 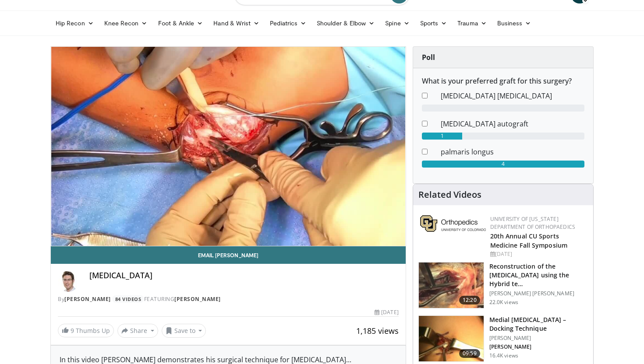 What do you see at coordinates (137, 331) in the screenshot?
I see `button: Share` at bounding box center [137, 331].